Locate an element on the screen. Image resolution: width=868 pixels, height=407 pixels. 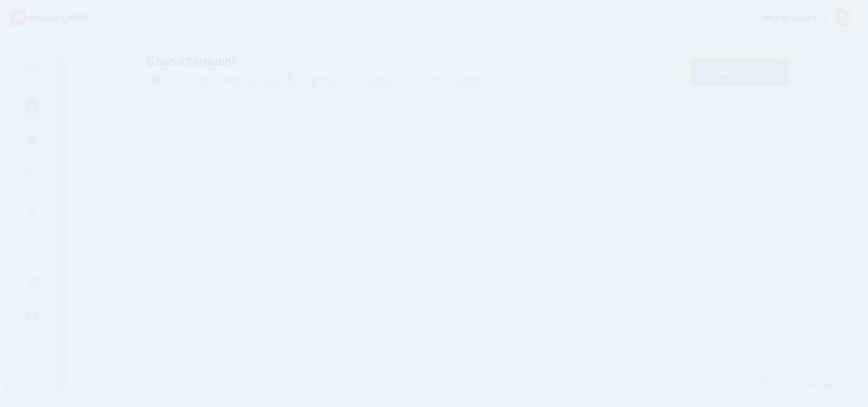
a: My Account is located at coordinates (801, 18).